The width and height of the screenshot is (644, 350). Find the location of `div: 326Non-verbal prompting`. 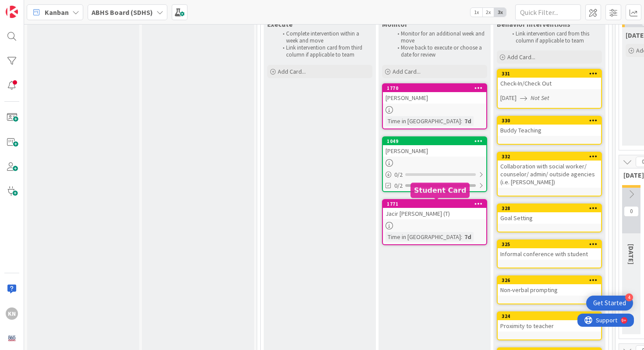

div: 326Non-verbal prompting is located at coordinates (549, 286).